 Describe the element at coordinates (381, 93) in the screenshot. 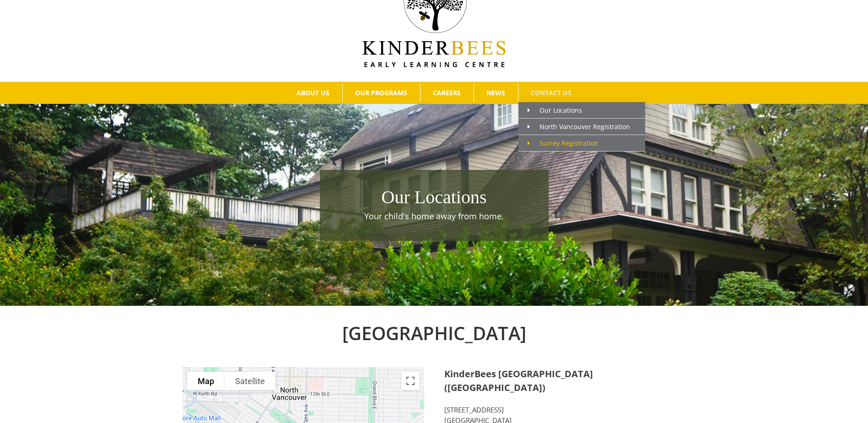

I see `a: OUR PROGRAMS` at that location.